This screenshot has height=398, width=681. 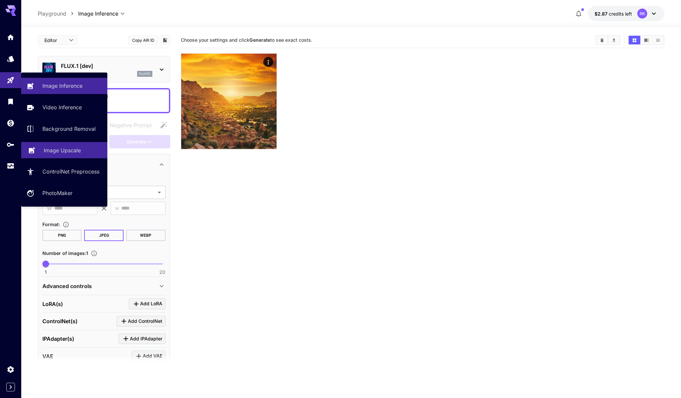 I want to click on button: WEBP, so click(x=146, y=236).